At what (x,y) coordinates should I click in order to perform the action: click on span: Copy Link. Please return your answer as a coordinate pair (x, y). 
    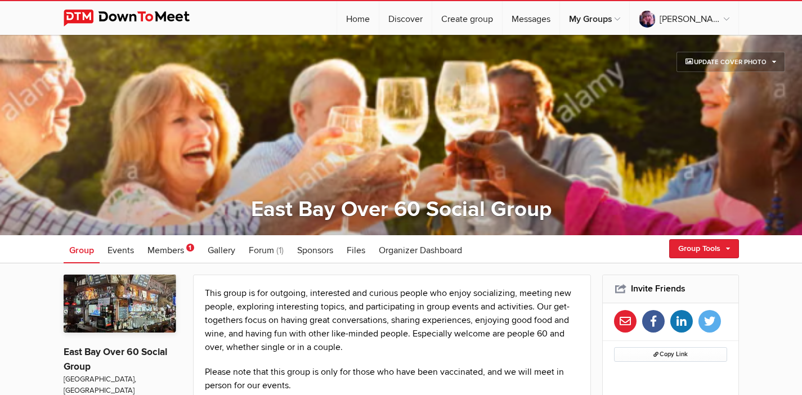
    Looking at the image, I should click on (671, 354).